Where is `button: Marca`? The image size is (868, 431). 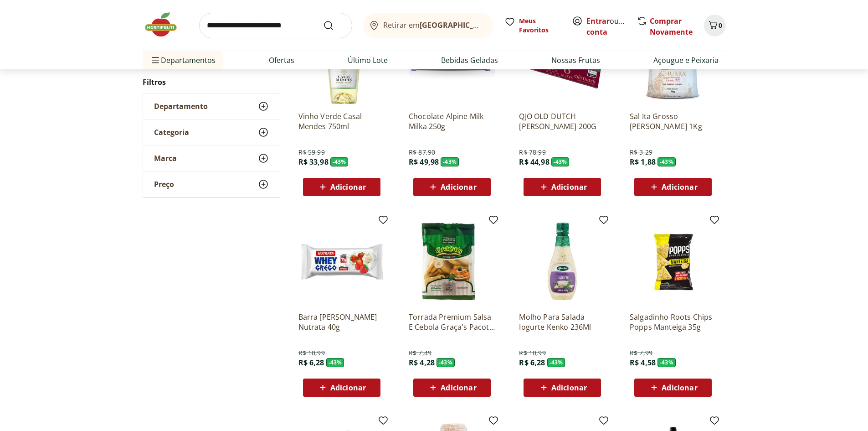 button: Marca is located at coordinates (211, 158).